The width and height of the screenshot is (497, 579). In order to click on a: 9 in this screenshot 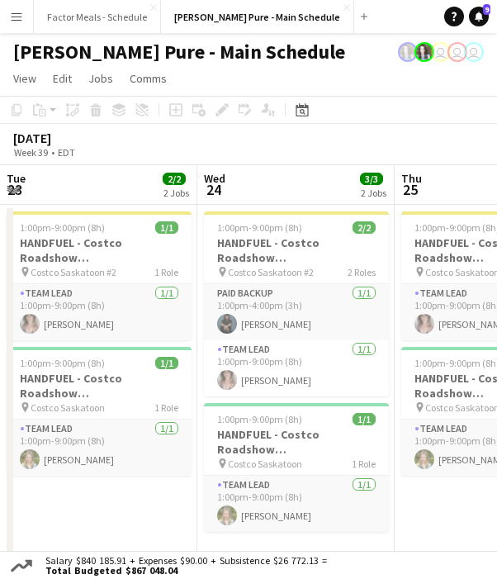, I will do `click(479, 17)`.